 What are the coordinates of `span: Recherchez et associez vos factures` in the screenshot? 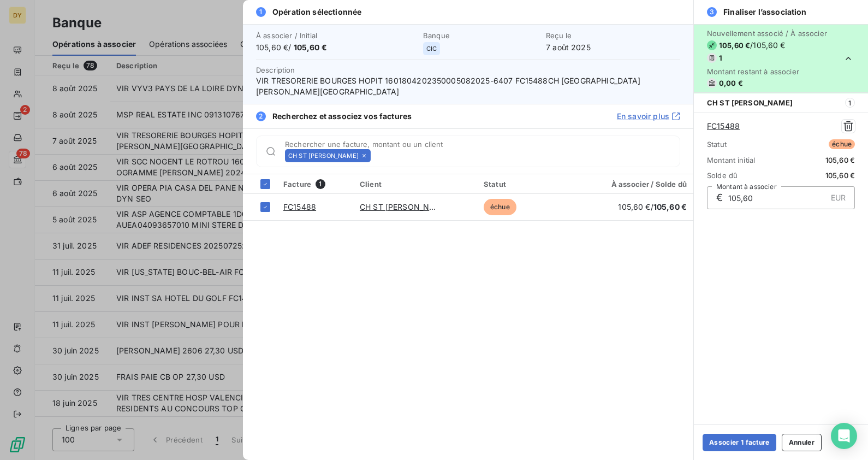 It's located at (342, 117).